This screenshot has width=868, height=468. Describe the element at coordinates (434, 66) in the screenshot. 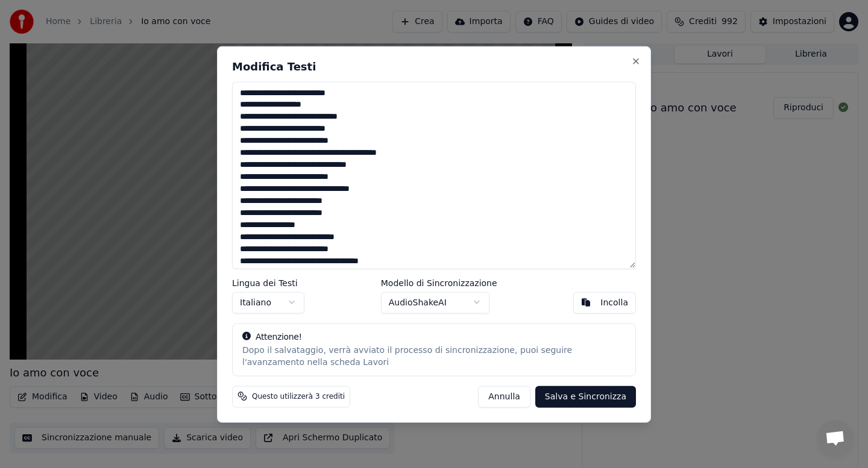

I see `h2: Modifica Testi` at that location.